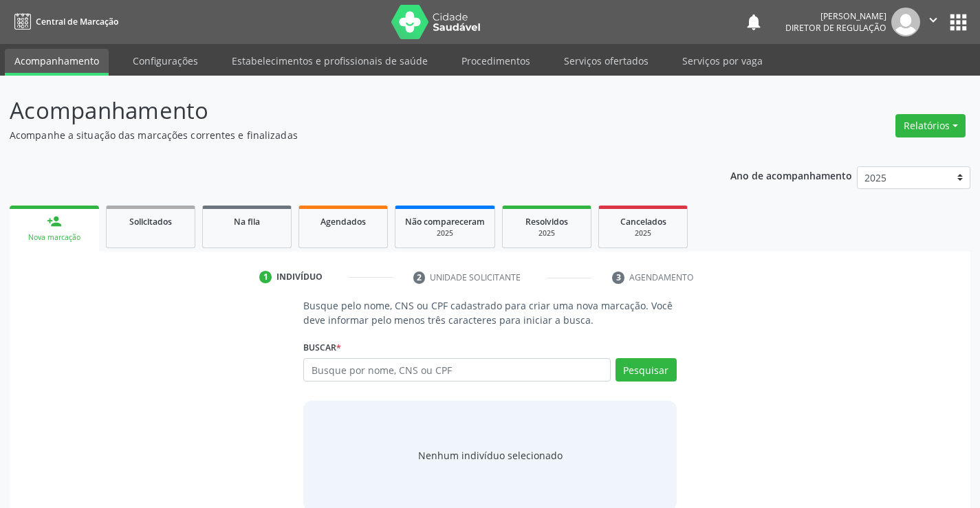 Image resolution: width=980 pixels, height=508 pixels. I want to click on div: 1, so click(265, 277).